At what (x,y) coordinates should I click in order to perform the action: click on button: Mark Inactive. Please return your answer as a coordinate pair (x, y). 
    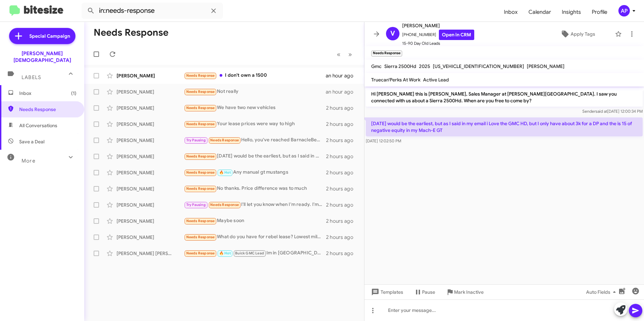
    Looking at the image, I should click on (465, 292).